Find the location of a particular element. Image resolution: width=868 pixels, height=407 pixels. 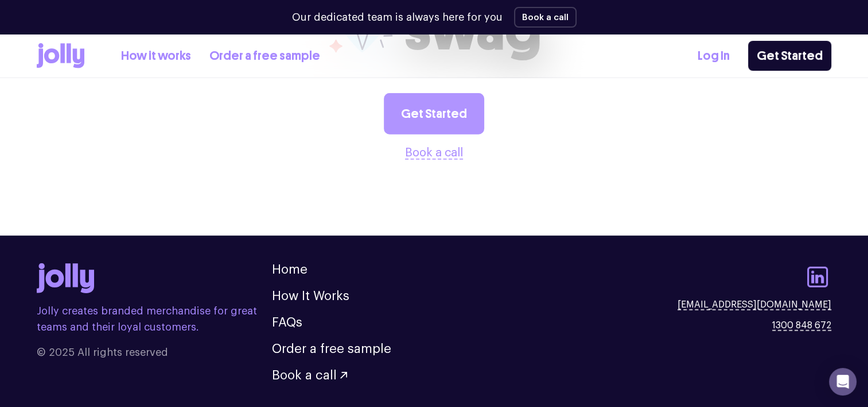

a: 1300 848 672 is located at coordinates (802, 325).